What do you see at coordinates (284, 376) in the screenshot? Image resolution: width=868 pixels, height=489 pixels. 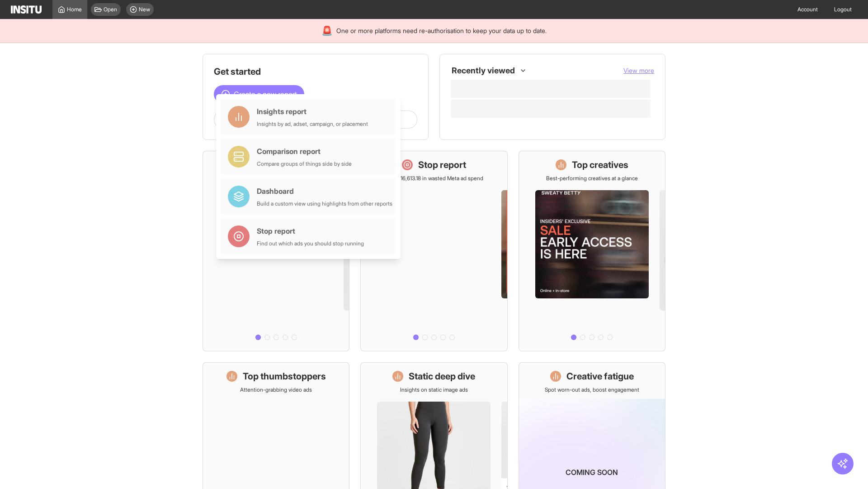 I see `h1: Top thumbstoppers` at bounding box center [284, 376].